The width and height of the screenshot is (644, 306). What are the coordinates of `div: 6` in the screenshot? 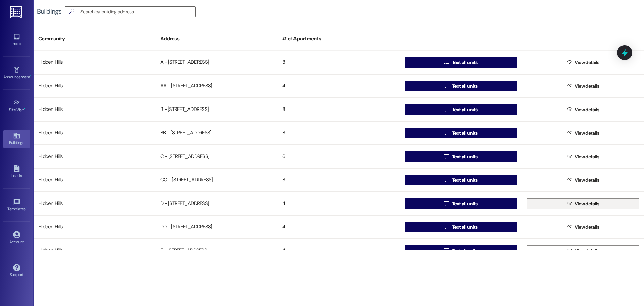 It's located at (339, 157).